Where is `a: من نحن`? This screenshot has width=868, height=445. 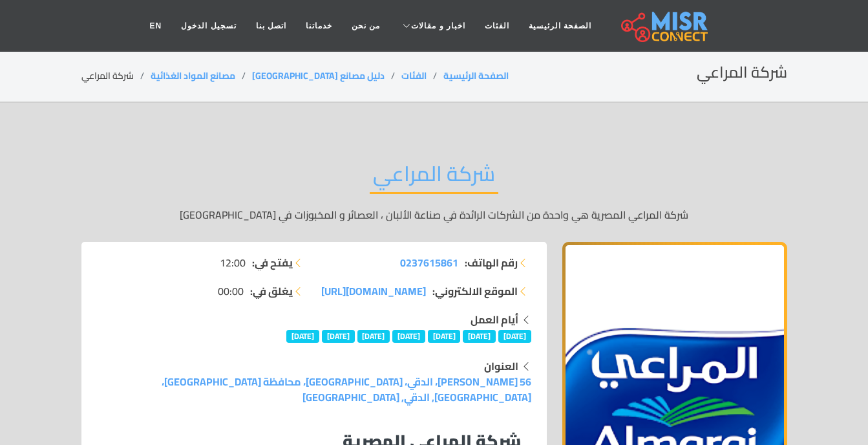 a: من نحن is located at coordinates (366, 26).